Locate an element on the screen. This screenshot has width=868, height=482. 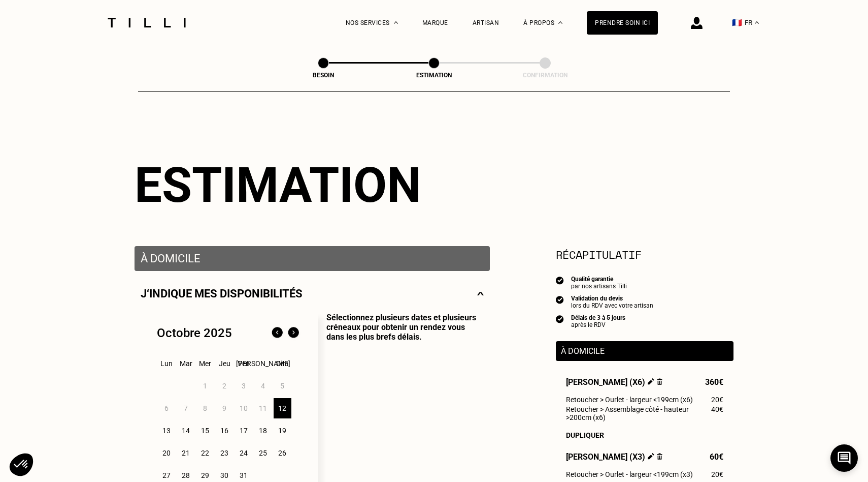
div: 13 is located at coordinates (166, 430).